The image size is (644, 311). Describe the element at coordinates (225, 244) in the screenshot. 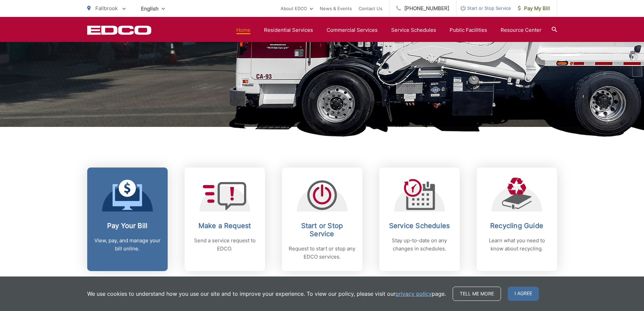

I see `p: Send a service request to EDCO.` at that location.